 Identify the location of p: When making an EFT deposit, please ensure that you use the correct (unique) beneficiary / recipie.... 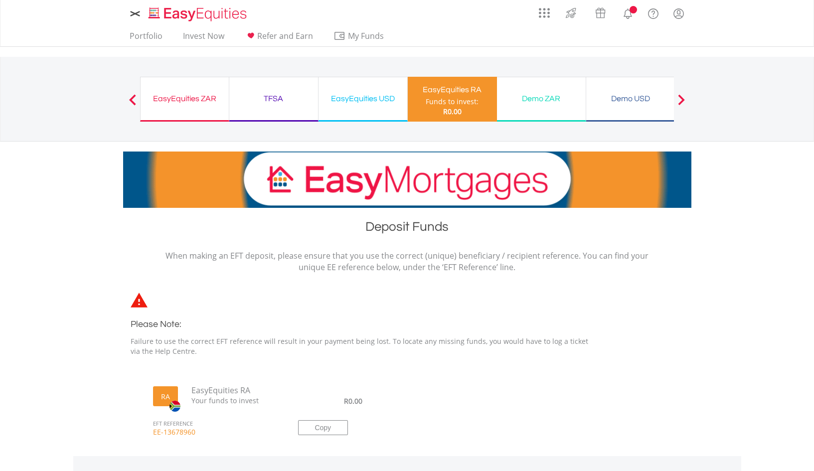
(407, 262).